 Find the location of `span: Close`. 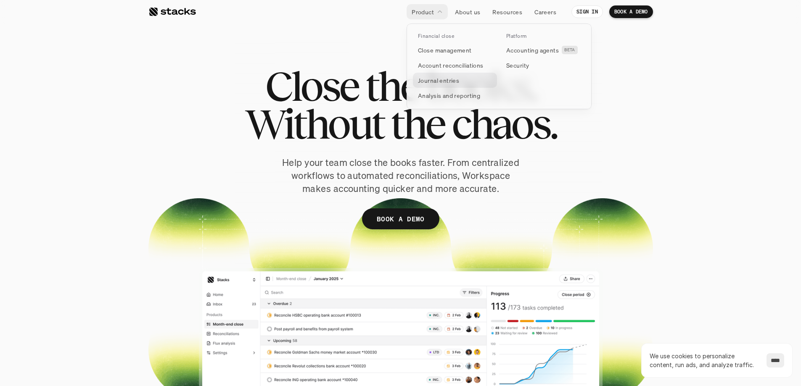

span: Close is located at coordinates (311, 86).